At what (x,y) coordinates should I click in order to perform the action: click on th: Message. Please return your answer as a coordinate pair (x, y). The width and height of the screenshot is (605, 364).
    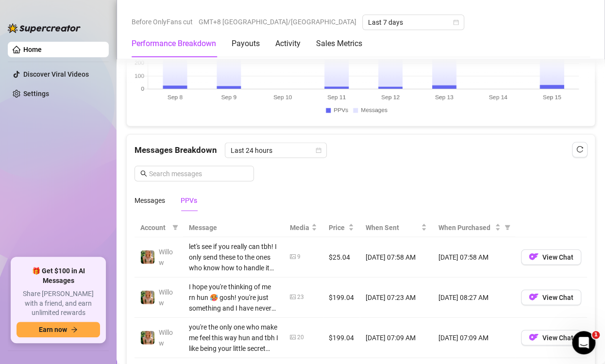
    Looking at the image, I should click on (234, 228).